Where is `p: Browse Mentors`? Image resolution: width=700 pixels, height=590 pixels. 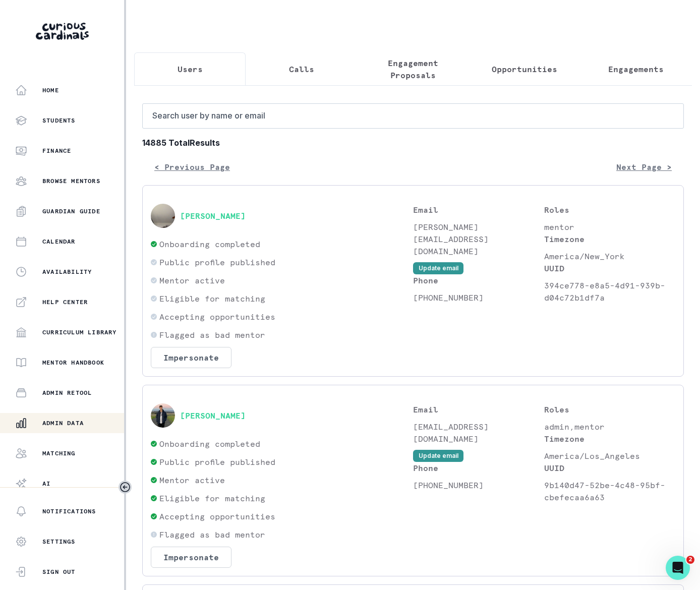 p: Browse Mentors is located at coordinates (71, 181).